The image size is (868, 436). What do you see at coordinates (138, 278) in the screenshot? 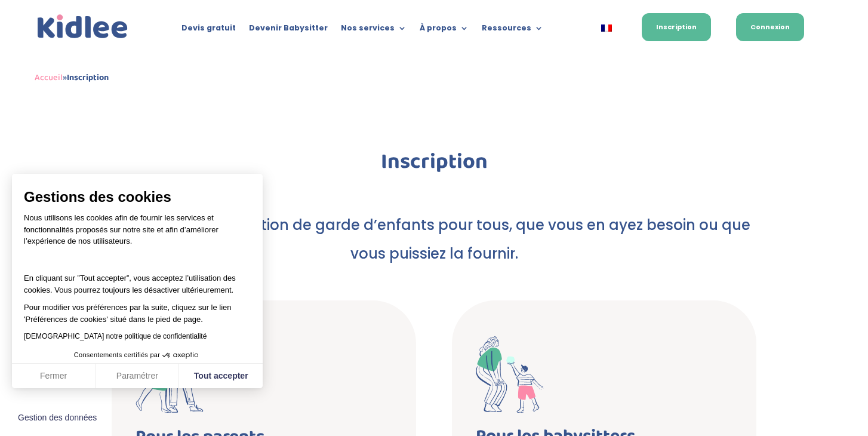
I see `p: En cliquant sur ”Tout accepter”, vous acceptez l’utilisation des cookies. Vous pourrez toujours l...` at bounding box center [138, 278].